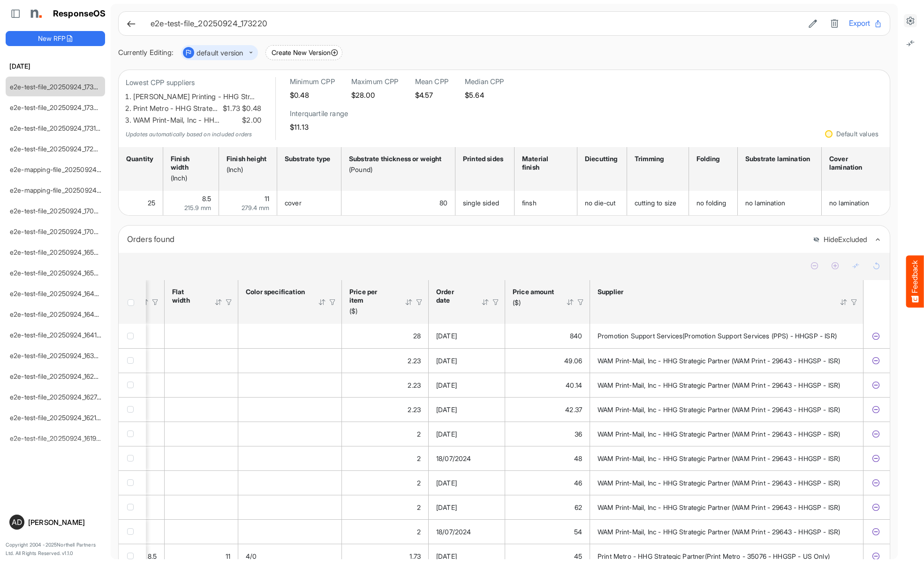 The image size is (924, 563). I want to click on div: (Pound), so click(397, 170).